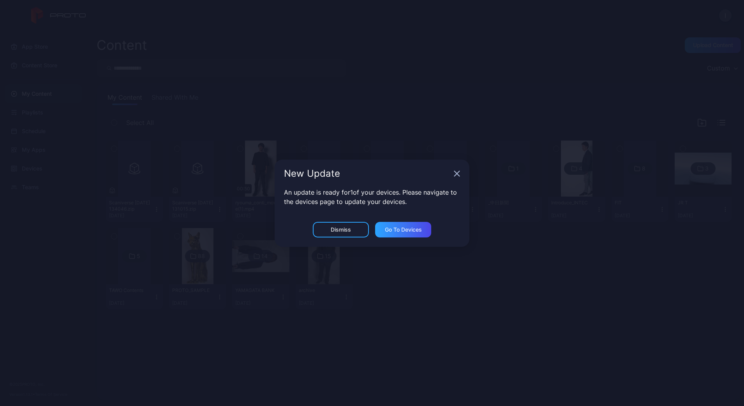 The image size is (744, 406). What do you see at coordinates (403, 230) in the screenshot?
I see `div: Go to devices` at bounding box center [403, 230].